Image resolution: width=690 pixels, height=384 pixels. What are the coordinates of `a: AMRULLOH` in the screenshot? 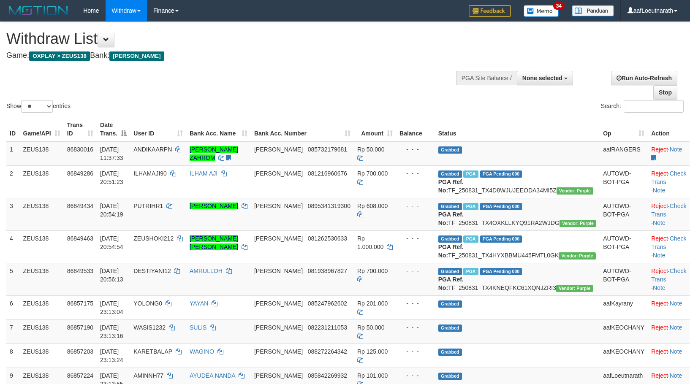 It's located at (206, 271).